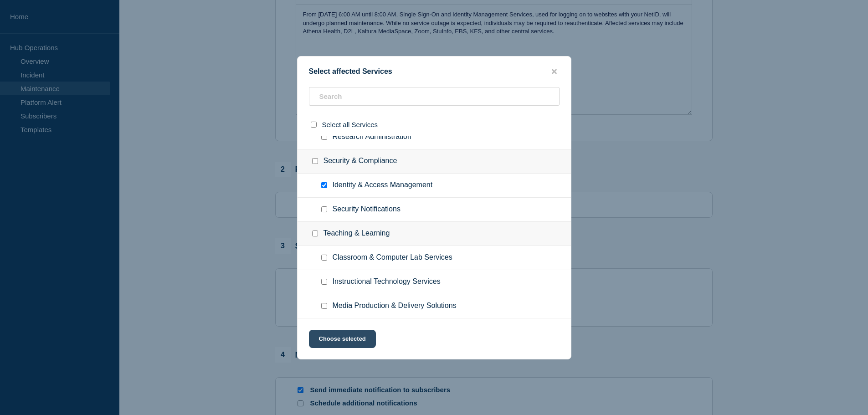 The height and width of the screenshot is (415, 868). What do you see at coordinates (434, 234) in the screenshot?
I see `div: Teaching & Learning` at bounding box center [434, 234].